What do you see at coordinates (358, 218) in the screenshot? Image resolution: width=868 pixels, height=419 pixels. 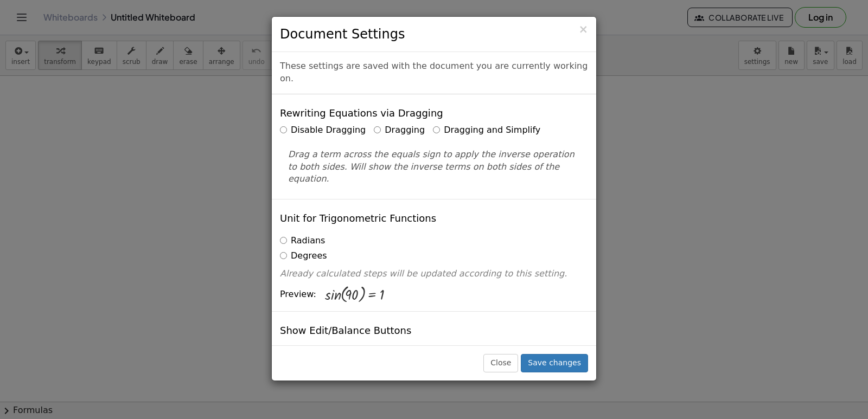 I see `h4: Unit for Trigonometric Functions` at bounding box center [358, 218].